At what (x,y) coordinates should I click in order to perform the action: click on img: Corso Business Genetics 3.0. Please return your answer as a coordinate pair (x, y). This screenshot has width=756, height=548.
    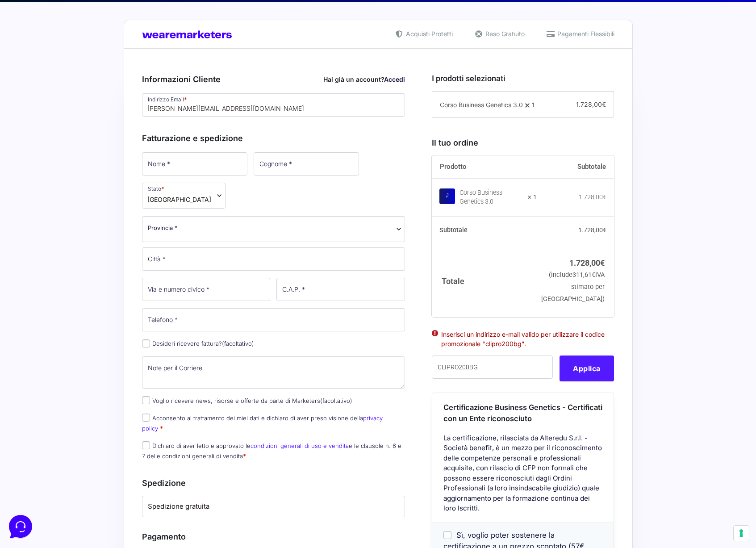
    Looking at the image, I should click on (447, 196).